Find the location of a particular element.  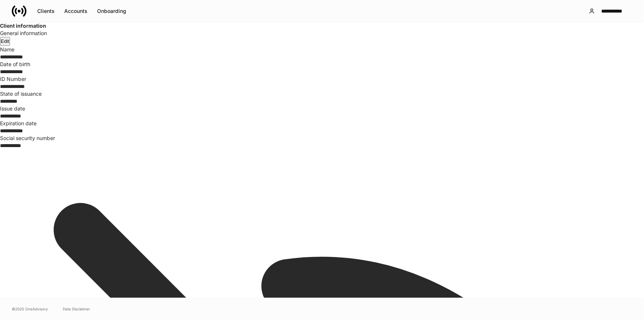

div: Clients is located at coordinates (46, 11).